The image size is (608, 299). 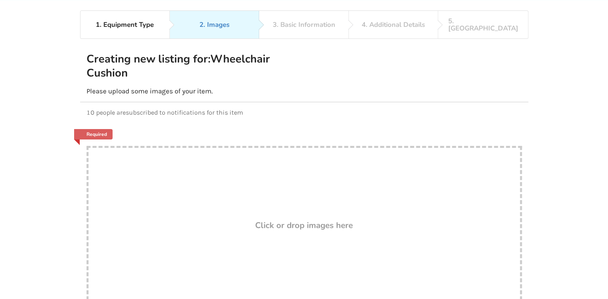 I want to click on p: 10 people are subscribed to notifications for this item, so click(x=304, y=112).